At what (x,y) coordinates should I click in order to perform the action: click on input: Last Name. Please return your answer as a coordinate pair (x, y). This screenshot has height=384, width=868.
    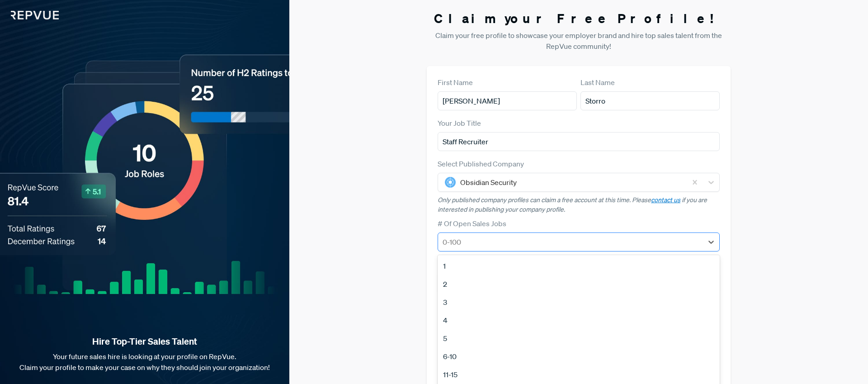
    Looking at the image, I should click on (650, 101).